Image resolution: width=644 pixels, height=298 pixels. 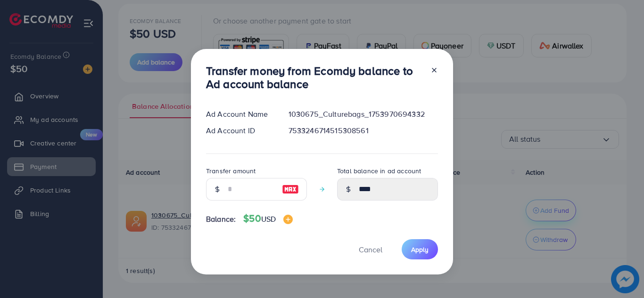 What do you see at coordinates (268, 219) in the screenshot?
I see `h4: $50` at bounding box center [268, 219].